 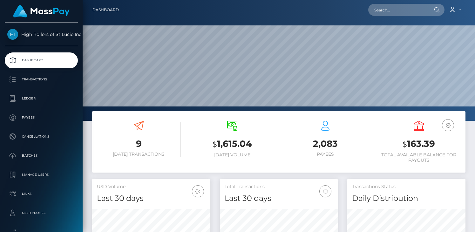 I want to click on h6: Payees, so click(x=326, y=154).